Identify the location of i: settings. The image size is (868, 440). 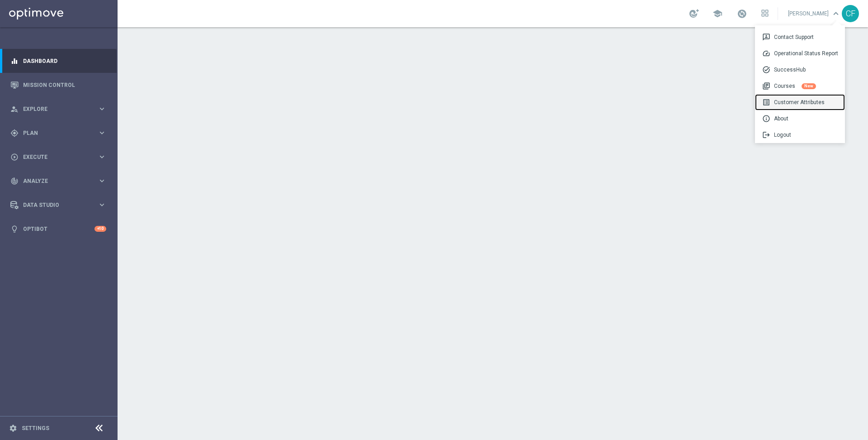
(13, 428).